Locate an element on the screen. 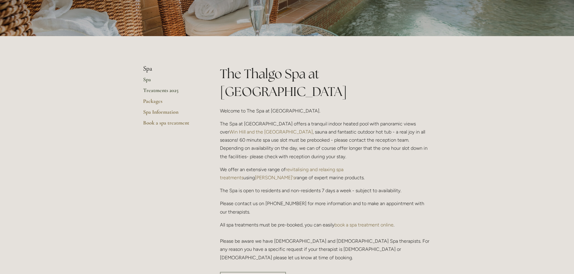 The height and width of the screenshot is (274, 574). p: The Spa is open to residents and non-residents 7 days a week - subject to availability. is located at coordinates (325, 191).